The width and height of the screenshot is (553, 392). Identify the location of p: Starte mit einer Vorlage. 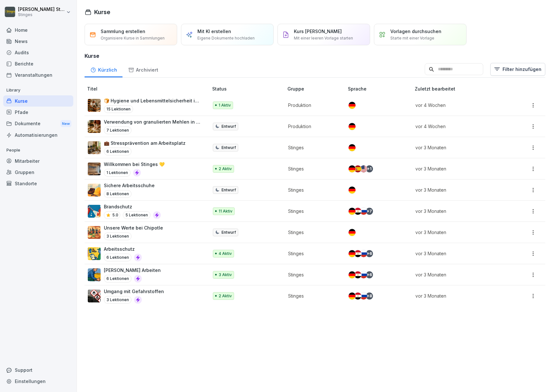
(412, 38).